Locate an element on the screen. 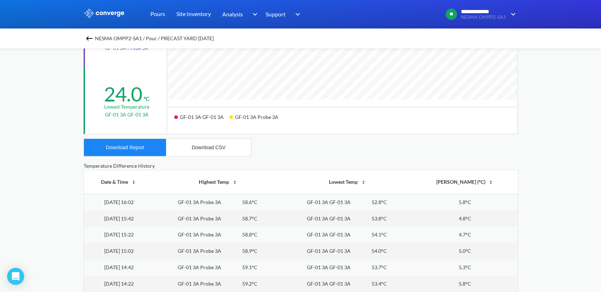 This screenshot has width=601, height=292. span: NESMA OMPP2-SA1 is located at coordinates (483, 17).